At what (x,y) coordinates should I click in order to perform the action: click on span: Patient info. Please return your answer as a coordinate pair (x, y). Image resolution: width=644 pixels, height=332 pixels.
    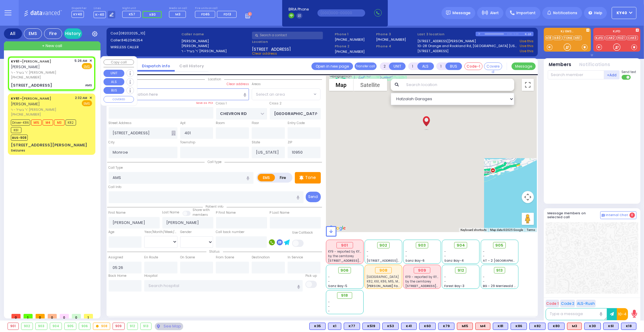
    Looking at the image, I should click on (215, 206).